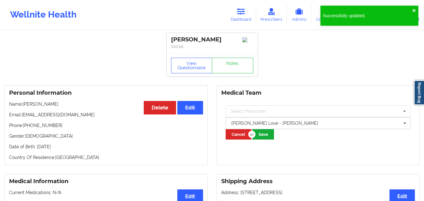 Image resolution: width=424 pixels, height=201 pixels. What do you see at coordinates (248, 40) in the screenshot?
I see `img: Image%2Fplaceholer-image.png` at bounding box center [248, 40].